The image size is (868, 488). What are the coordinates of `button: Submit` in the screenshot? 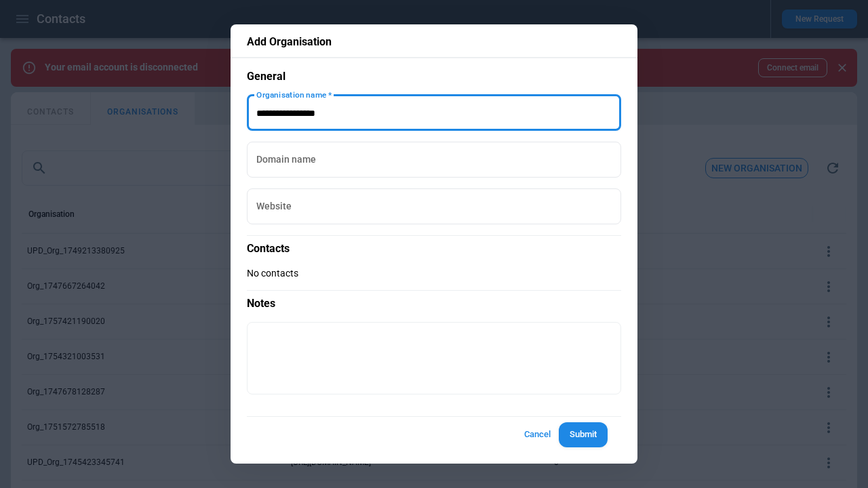 It's located at (583, 434).